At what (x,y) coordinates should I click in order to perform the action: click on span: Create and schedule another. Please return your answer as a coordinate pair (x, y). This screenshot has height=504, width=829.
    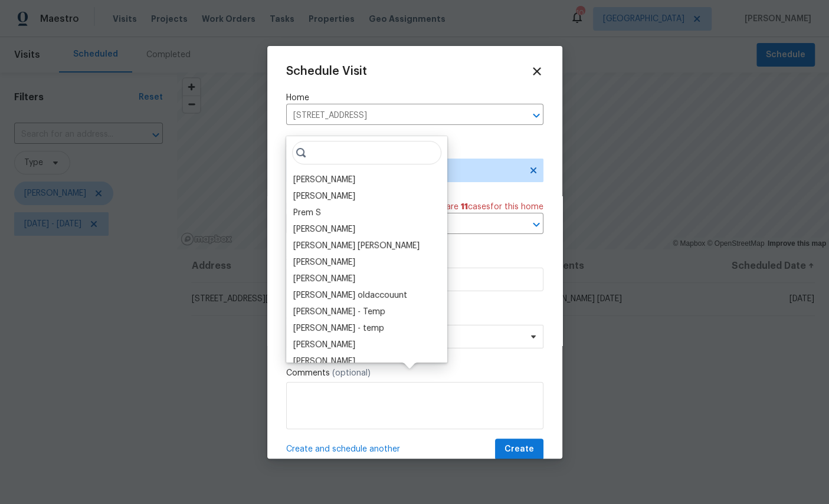
    Looking at the image, I should click on (343, 450).